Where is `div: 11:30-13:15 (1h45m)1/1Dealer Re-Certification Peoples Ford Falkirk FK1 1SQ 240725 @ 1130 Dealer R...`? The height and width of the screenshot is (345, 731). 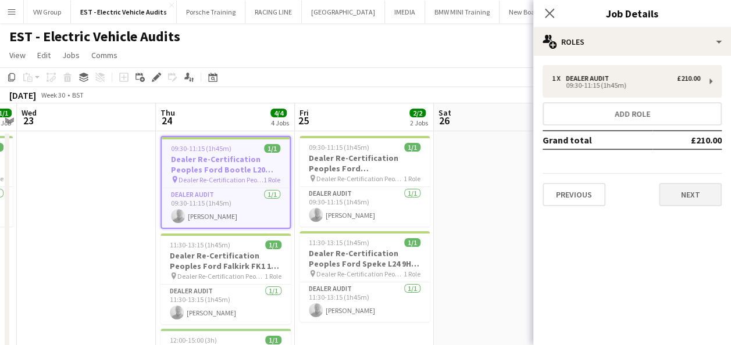
div: 11:30-13:15 (1h45m)1/1Dealer Re-Certification Peoples Ford Falkirk FK1 1SQ 240725 @ 1130 Dealer R... is located at coordinates (226, 279).